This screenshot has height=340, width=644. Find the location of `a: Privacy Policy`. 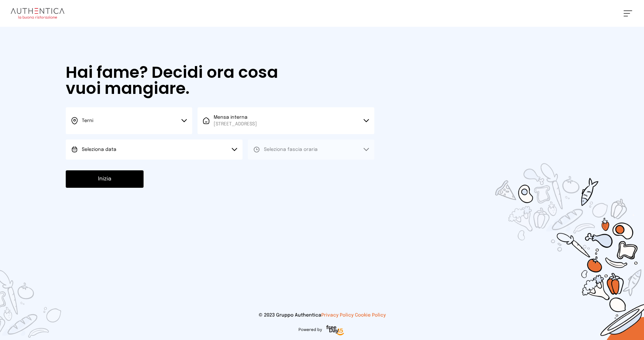

a: Privacy Policy is located at coordinates (337, 315).